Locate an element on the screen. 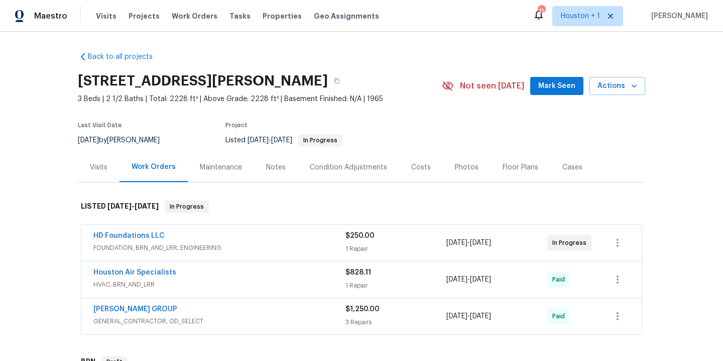  span: Actions is located at coordinates (617, 86).